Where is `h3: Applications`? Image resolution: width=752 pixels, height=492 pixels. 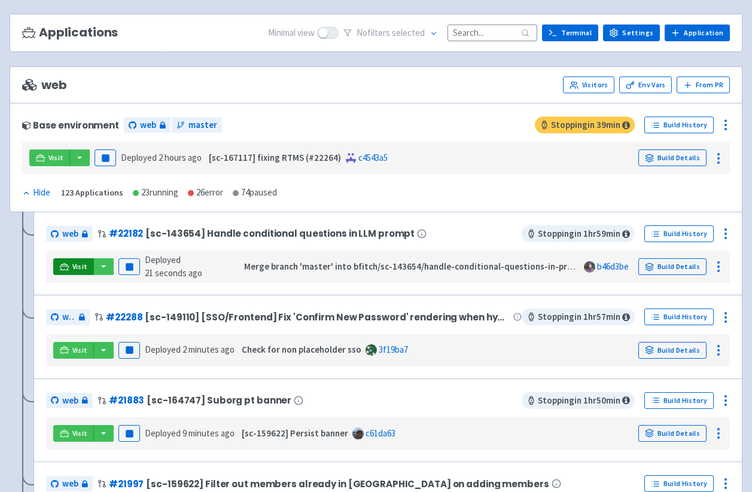 h3: Applications is located at coordinates (70, 32).